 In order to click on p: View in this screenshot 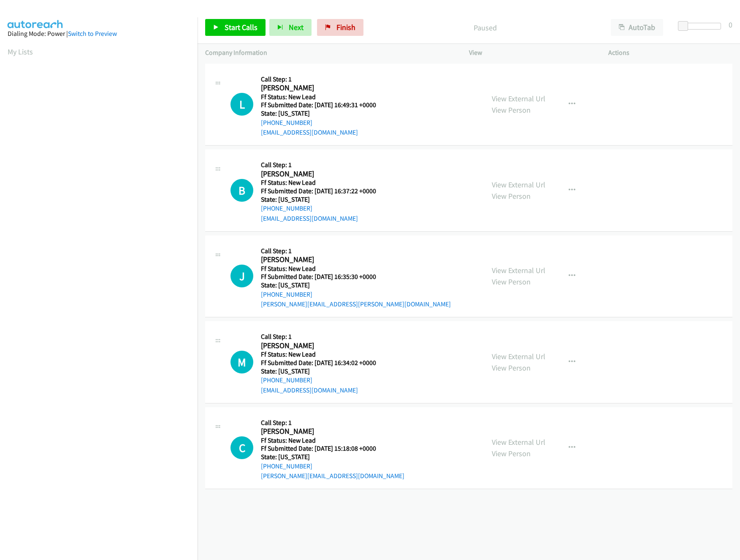, I will do `click(531, 53)`.